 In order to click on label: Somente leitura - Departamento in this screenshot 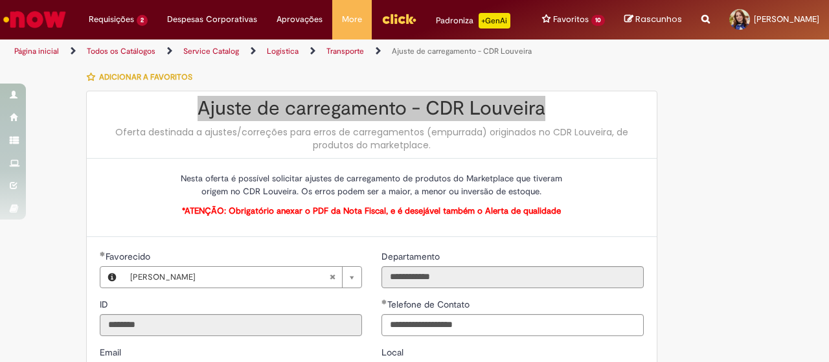, I will do `click(412, 257)`.